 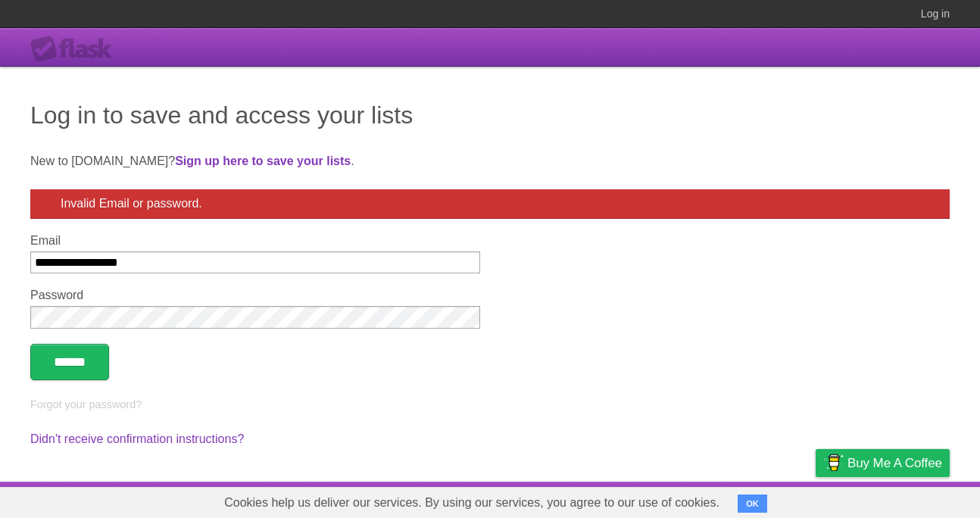 What do you see at coordinates (490, 204) in the screenshot?
I see `div: Invalid Email or password.` at bounding box center [490, 204].